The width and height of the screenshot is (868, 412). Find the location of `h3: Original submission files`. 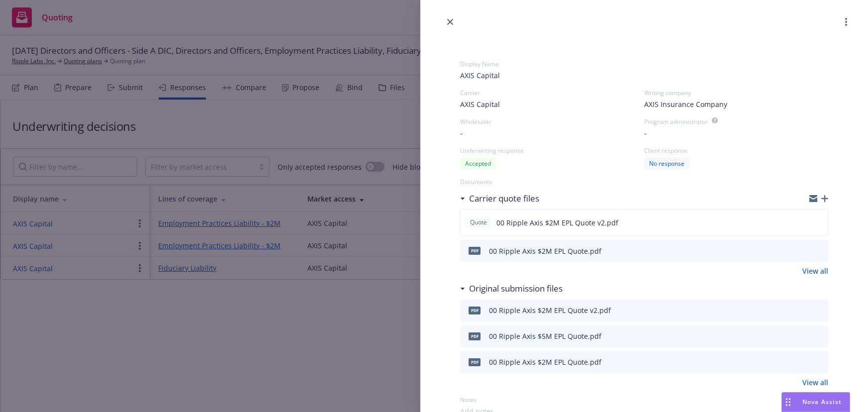

h3: Original submission files is located at coordinates (515, 288).